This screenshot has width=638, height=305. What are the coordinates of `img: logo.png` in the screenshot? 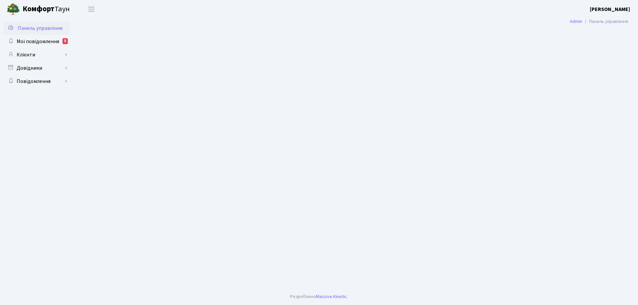 It's located at (13, 9).